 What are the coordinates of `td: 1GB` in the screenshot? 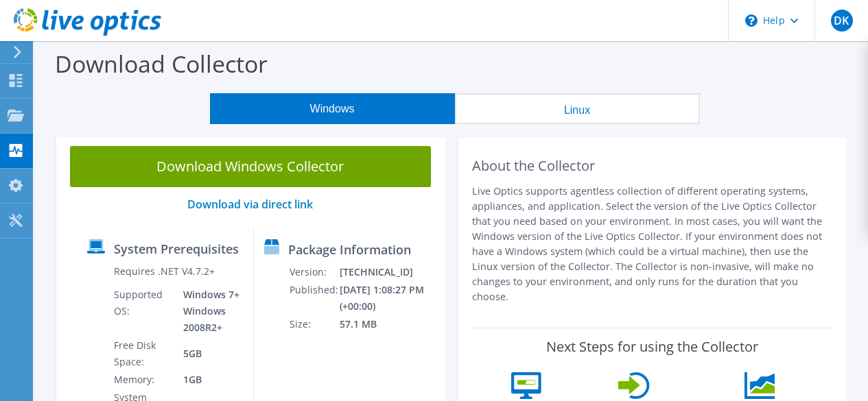 It's located at (207, 380).